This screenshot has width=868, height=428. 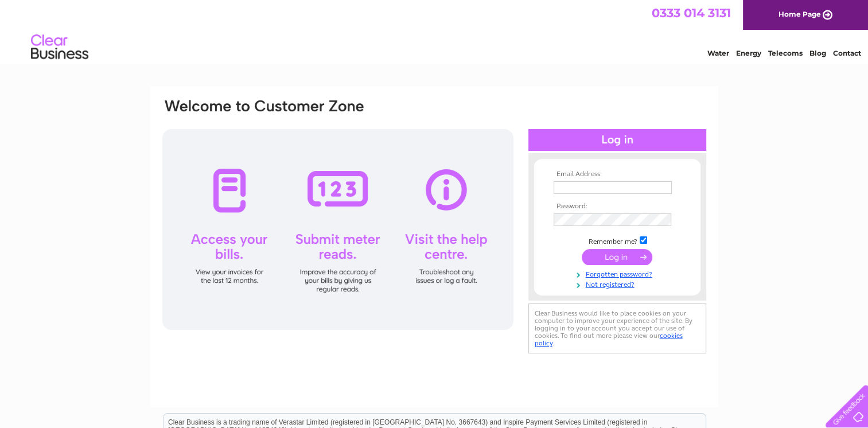 I want to click on a: 0333 014 3131, so click(x=692, y=12).